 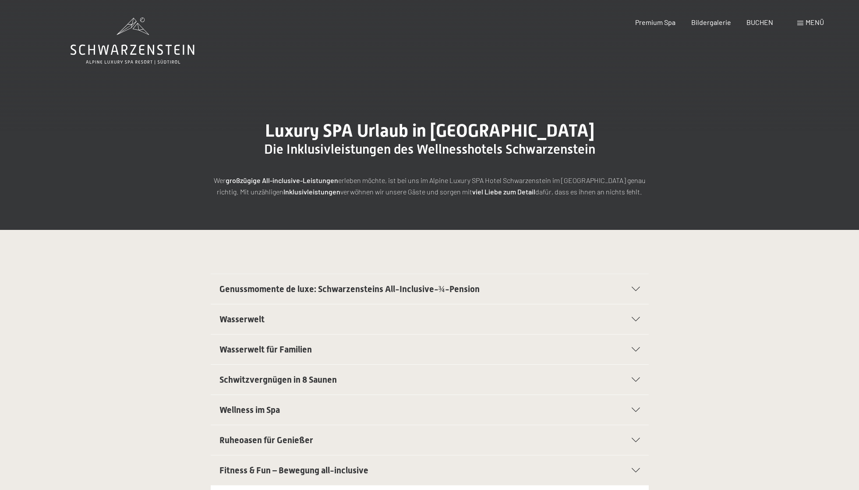 I want to click on a: Premium Spa, so click(x=655, y=22).